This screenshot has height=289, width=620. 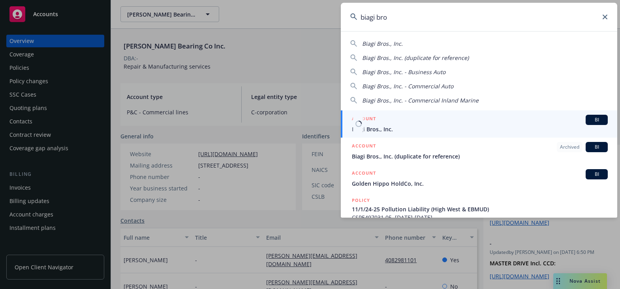 I want to click on span: 11/1/24-25 Pollution Liability (High West & EBMUD), so click(x=480, y=209).